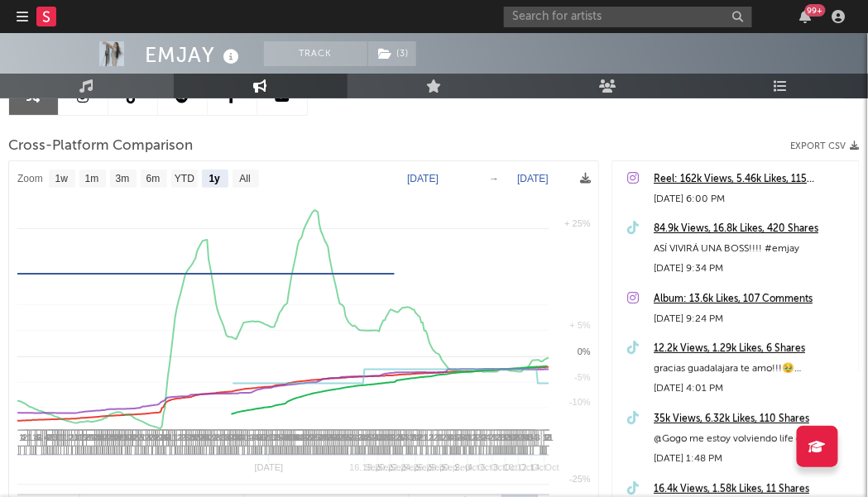 This screenshot has height=497, width=868. I want to click on text: 24. Sep, so click(416, 468).